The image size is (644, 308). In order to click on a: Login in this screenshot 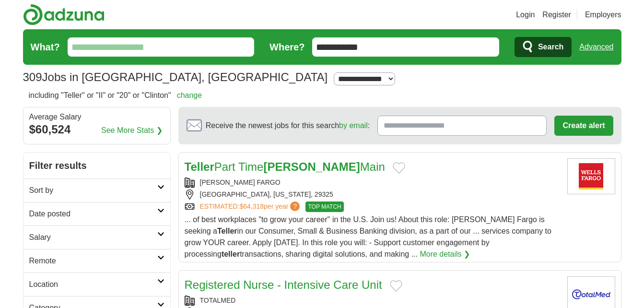, I will do `click(525, 15)`.